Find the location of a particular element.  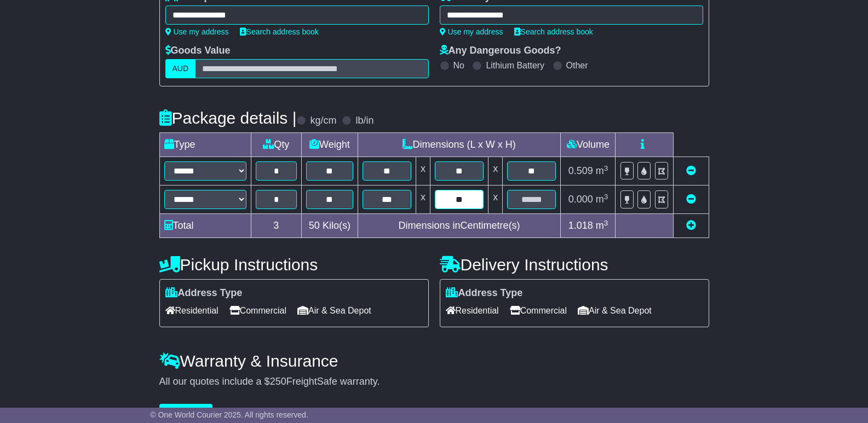

label: Other is located at coordinates (577, 65).